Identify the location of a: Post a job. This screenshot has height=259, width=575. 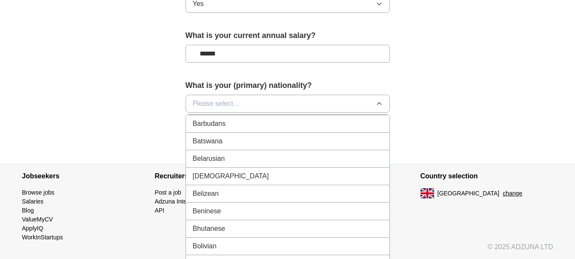
(168, 192).